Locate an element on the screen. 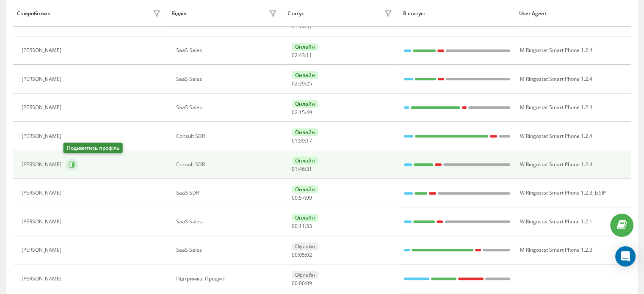 This screenshot has width=644, height=294. div: Open Intercom Messenger is located at coordinates (626, 256).